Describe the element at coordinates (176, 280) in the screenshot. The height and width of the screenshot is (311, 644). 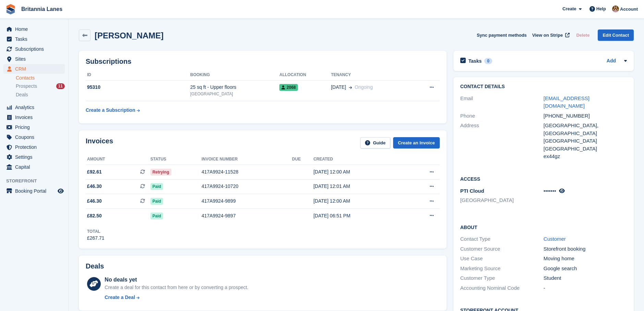
I see `div: No deals yet` at that location.